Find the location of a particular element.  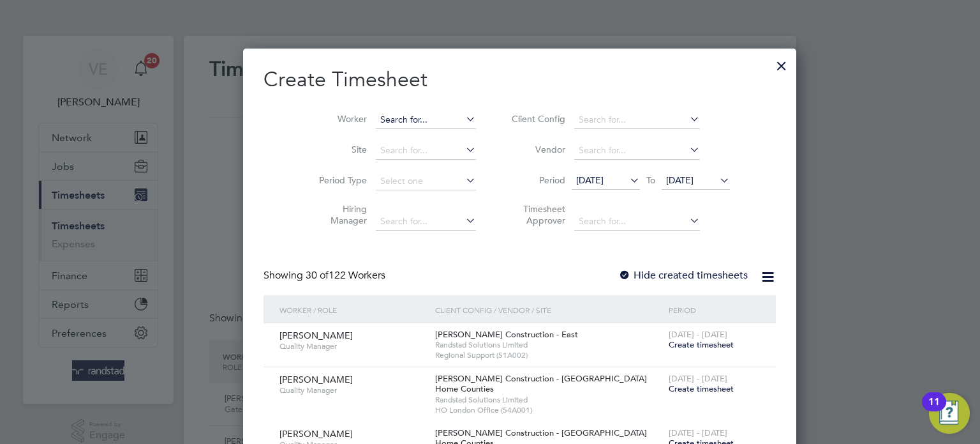

div: Client Config / Vendor / Site is located at coordinates (548, 310).